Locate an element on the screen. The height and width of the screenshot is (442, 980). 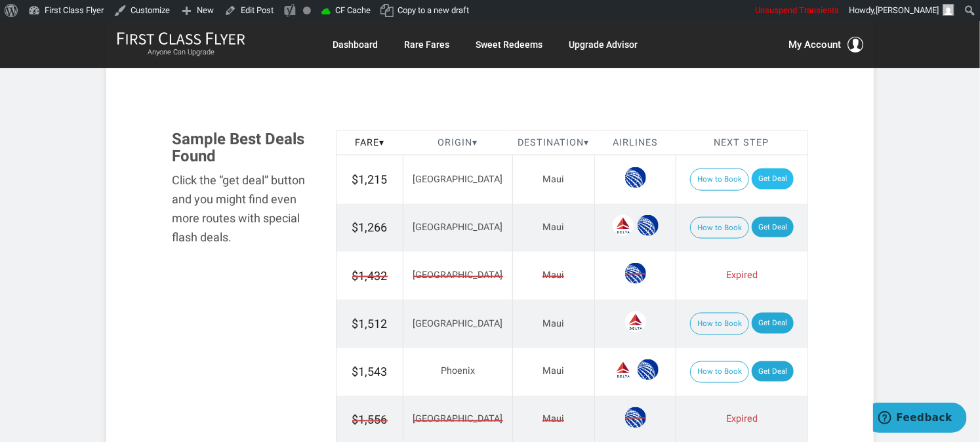
div: Click the “get deal” button and you might find even more routes with special flash deals. is located at coordinates (244, 208).